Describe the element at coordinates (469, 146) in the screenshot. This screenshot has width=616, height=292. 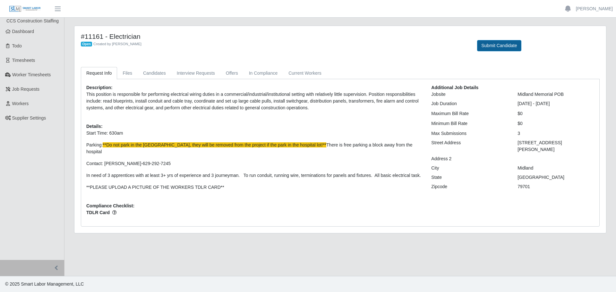
I see `div: Street Address` at that location.